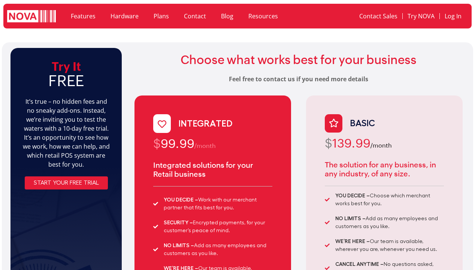  Describe the element at coordinates (385, 145) in the screenshot. I see `h2: 139.99` at that location.